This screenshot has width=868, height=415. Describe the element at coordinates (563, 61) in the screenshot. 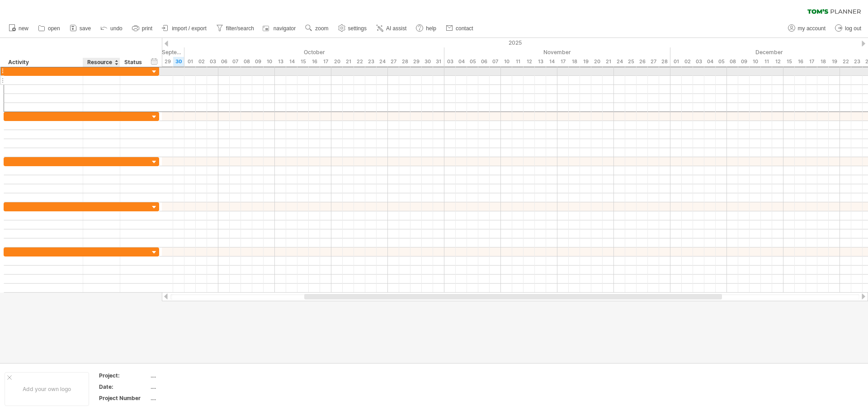

I see `div: Monday, 17 November 2025` at that location.